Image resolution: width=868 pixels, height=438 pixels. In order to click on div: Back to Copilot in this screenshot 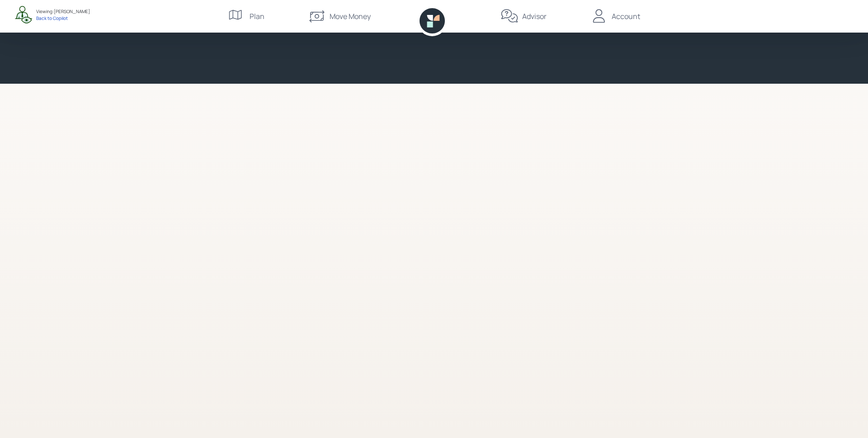, I will do `click(63, 18)`.